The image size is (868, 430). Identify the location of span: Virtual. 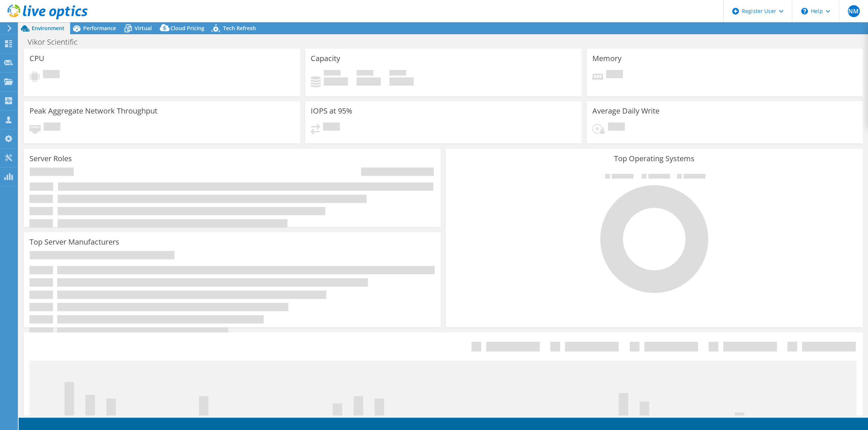
(143, 28).